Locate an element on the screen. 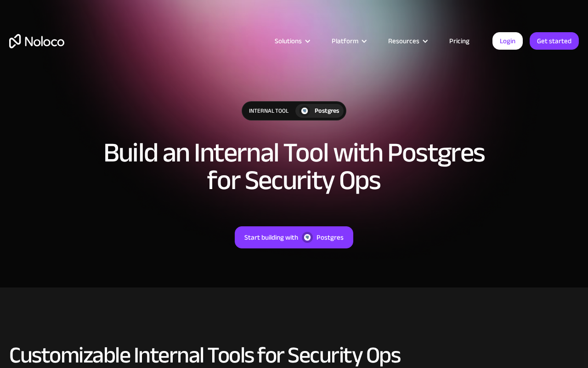 This screenshot has width=588, height=368. a: Pricing is located at coordinates (460, 41).